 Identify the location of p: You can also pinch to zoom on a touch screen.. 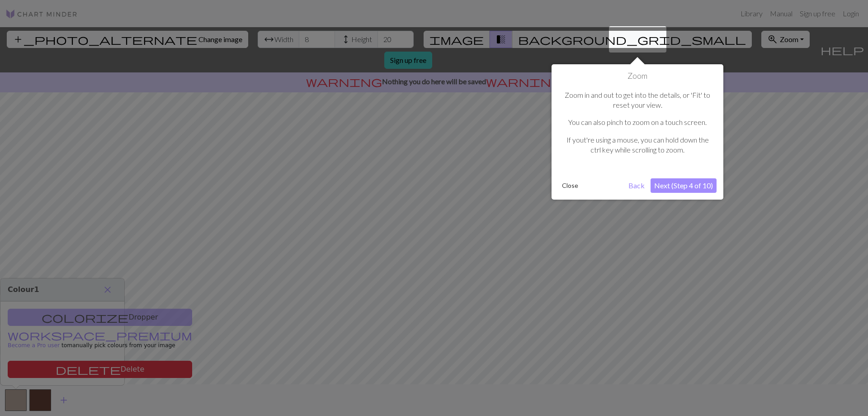
(637, 122).